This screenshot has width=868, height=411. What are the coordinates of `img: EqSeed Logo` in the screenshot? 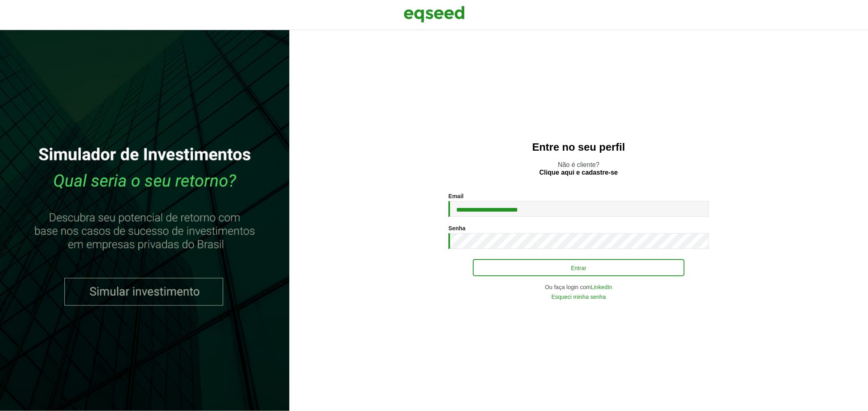 It's located at (434, 14).